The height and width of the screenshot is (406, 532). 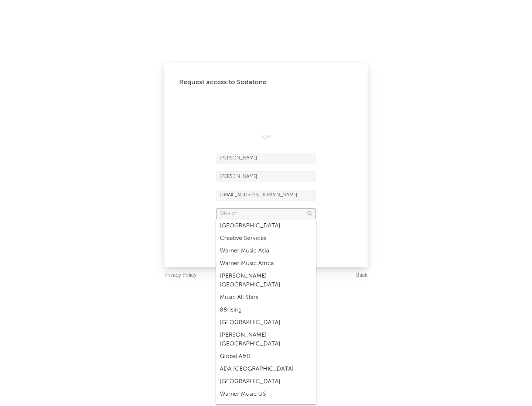 I want to click on div: Music All Stars, so click(x=266, y=297).